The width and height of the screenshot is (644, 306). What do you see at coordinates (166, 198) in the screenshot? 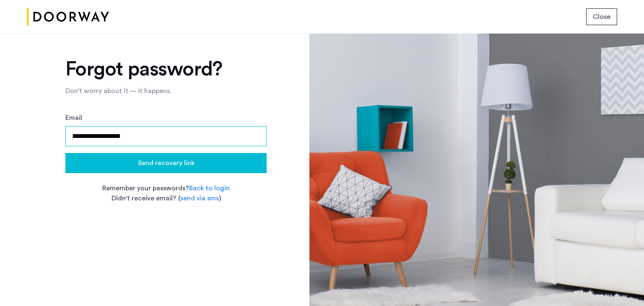
I see `div: Didn't receive email? ( )` at bounding box center [166, 198].